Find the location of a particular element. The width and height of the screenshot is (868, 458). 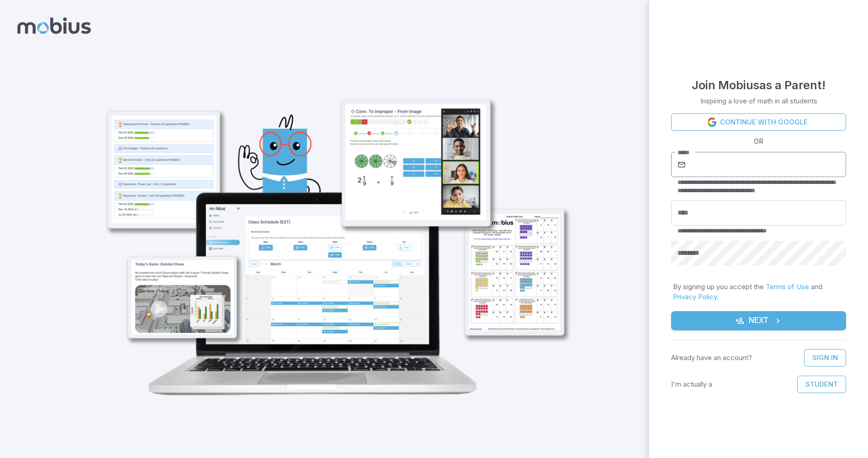

img: parent_1-illustration is located at coordinates (331, 228).